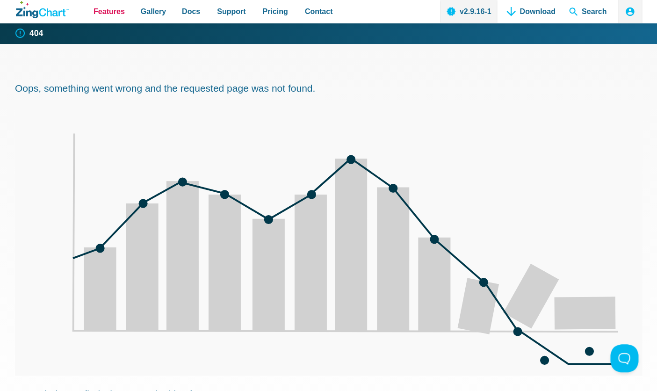 This screenshot has height=391, width=657. What do you see at coordinates (153, 11) in the screenshot?
I see `span: Gallery` at bounding box center [153, 11].